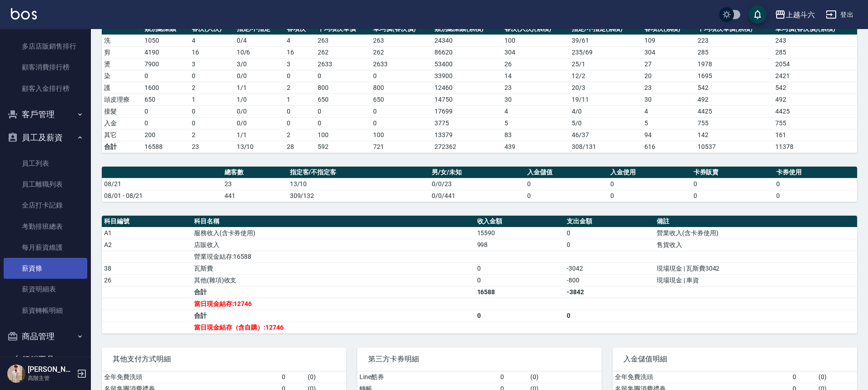 Image resolution: width=868 pixels, height=390 pixels. Describe the element at coordinates (300, 99) in the screenshot. I see `td: 1` at that location.